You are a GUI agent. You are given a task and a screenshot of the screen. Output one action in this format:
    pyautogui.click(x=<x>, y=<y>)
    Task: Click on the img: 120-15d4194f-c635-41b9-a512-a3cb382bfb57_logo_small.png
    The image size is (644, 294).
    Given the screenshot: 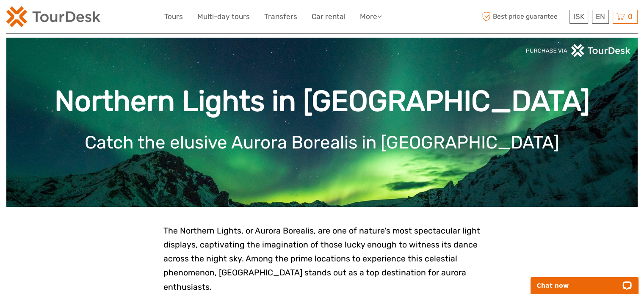 What is the action you would take?
    pyautogui.click(x=53, y=17)
    